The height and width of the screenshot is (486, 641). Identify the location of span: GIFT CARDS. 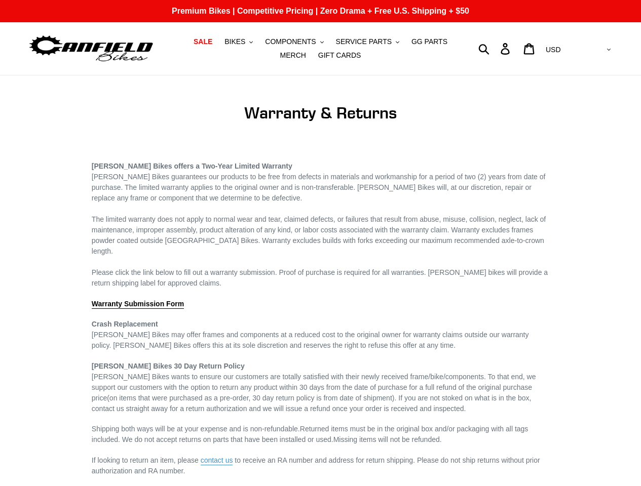
(339, 55).